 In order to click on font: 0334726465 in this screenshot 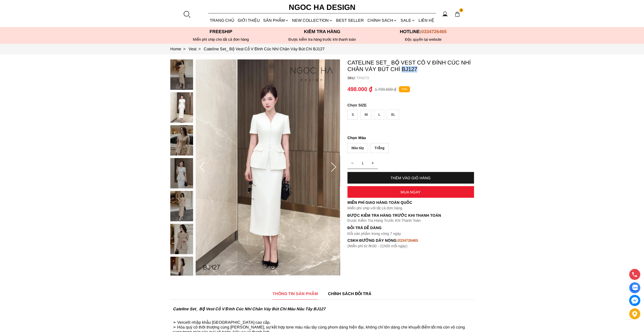, I will do `click(408, 240)`.